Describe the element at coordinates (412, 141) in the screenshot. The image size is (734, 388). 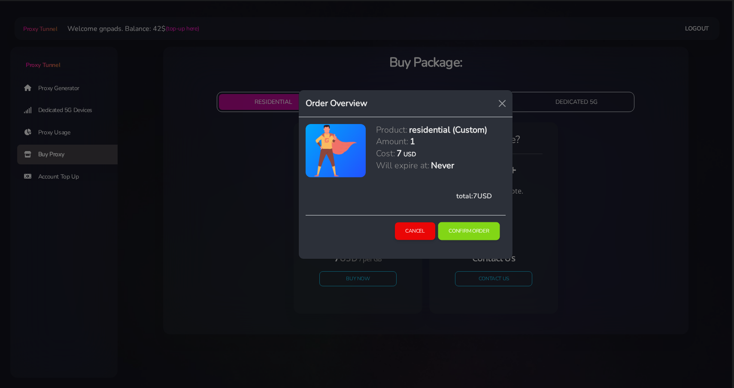
I see `h5: 1` at that location.